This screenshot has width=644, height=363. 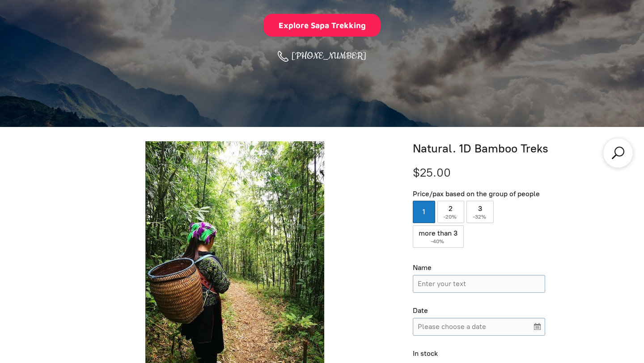 What do you see at coordinates (618, 153) in the screenshot?
I see `a: Search products` at bounding box center [618, 153].